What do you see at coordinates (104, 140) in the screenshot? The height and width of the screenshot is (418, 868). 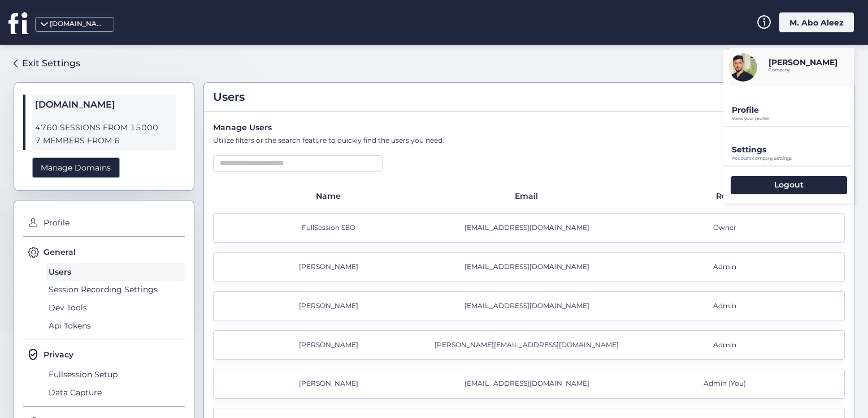 I see `span: 7 MEMBERS FROM 6` at bounding box center [104, 140].